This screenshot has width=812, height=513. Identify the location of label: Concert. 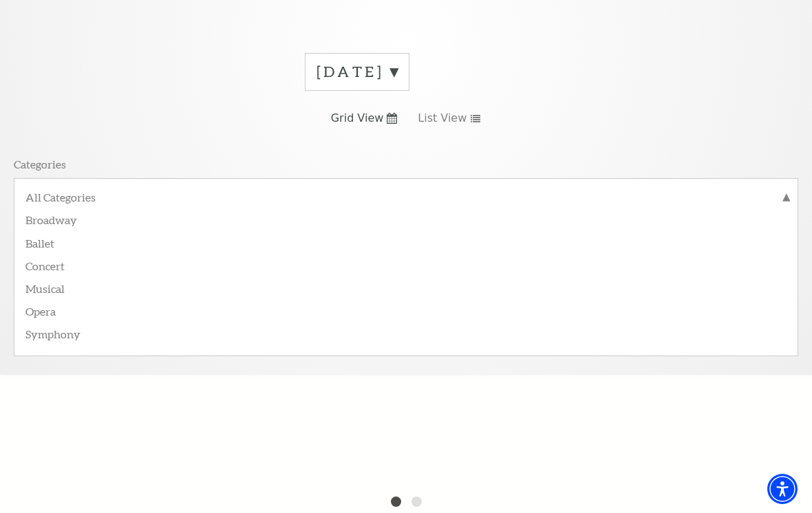
(406, 264).